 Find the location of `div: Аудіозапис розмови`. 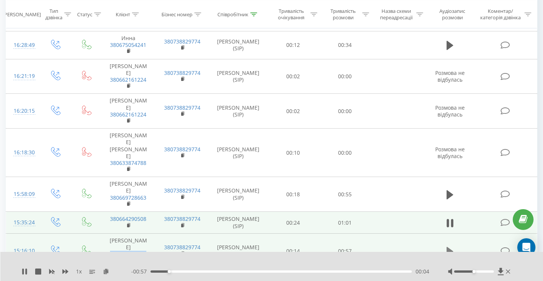

div: Аудіозапис розмови is located at coordinates (452, 14).